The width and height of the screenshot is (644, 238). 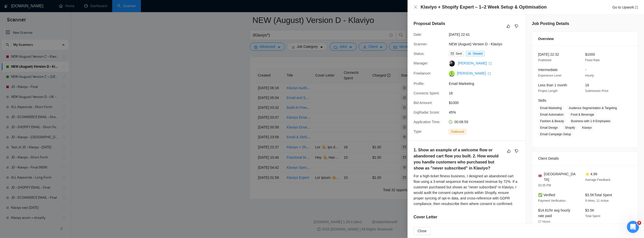 I want to click on span: Experience Level, so click(x=550, y=75).